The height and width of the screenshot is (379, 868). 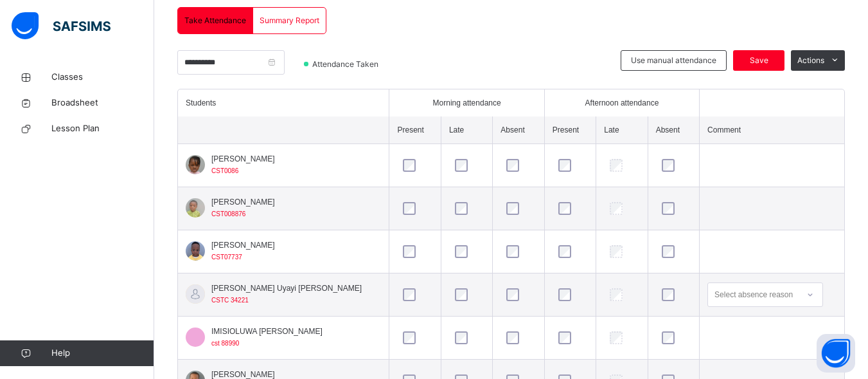 What do you see at coordinates (467, 103) in the screenshot?
I see `span: Morning attendance` at bounding box center [467, 103].